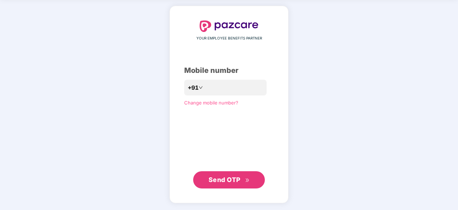 The width and height of the screenshot is (458, 210). I want to click on span: YOUR EMPLOYEE BENEFITS PARTNER, so click(229, 38).